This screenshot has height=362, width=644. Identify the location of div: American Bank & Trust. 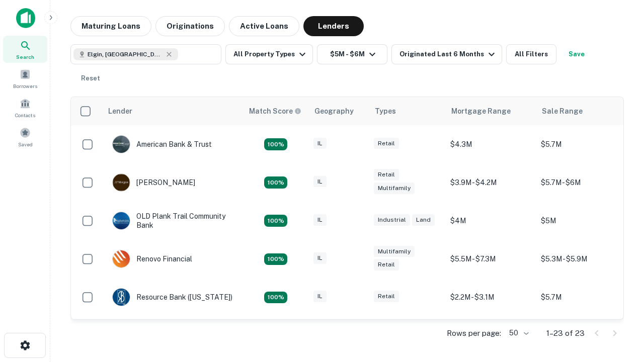
(162, 144).